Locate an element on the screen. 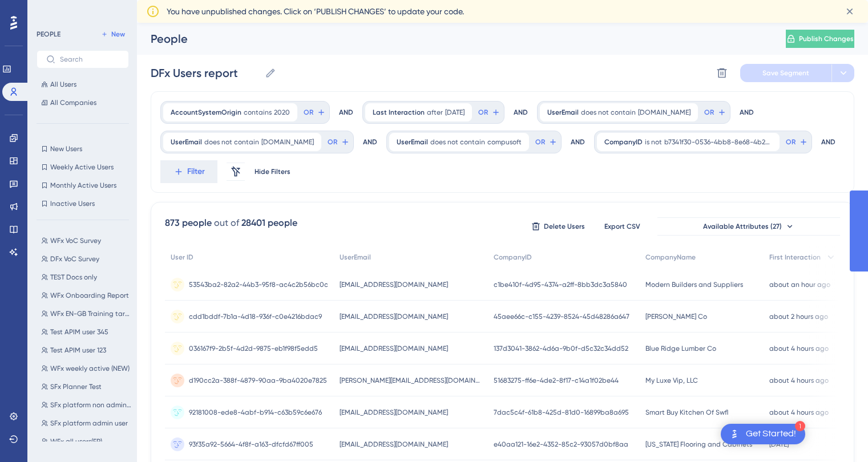 This screenshot has height=462, width=868. span: compusoft is located at coordinates (504, 142).